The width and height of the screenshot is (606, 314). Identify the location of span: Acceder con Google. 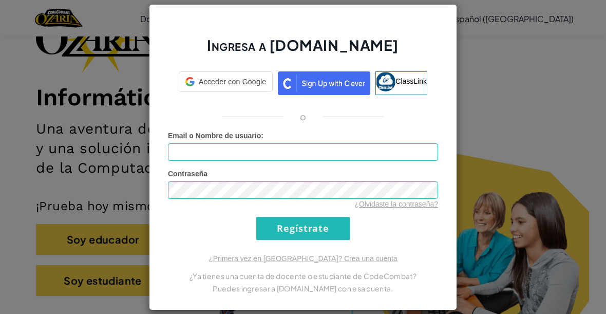
(232, 82).